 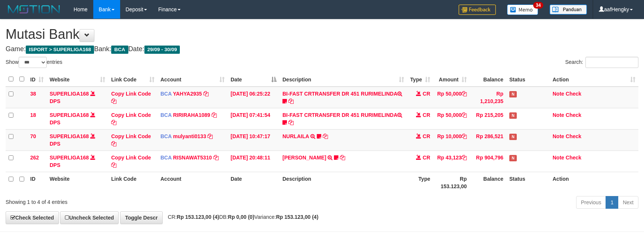 What do you see at coordinates (37, 182) in the screenshot?
I see `th: ID` at bounding box center [37, 182].